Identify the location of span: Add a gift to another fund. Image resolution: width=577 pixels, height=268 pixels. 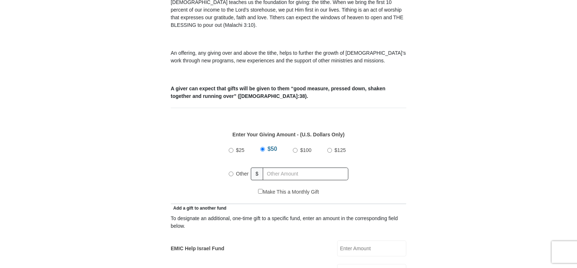
(199, 208).